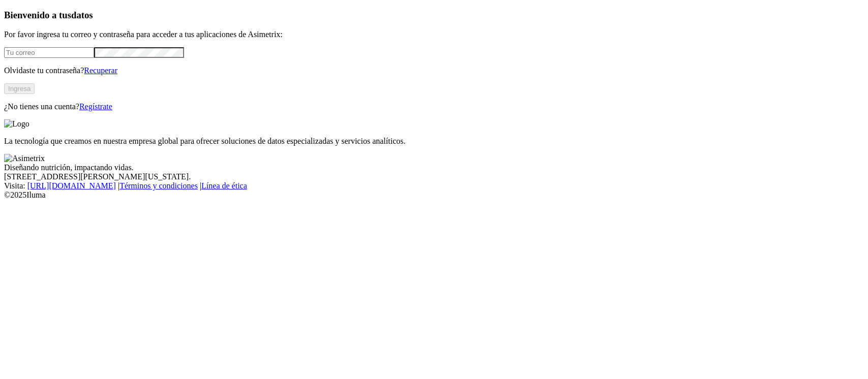  What do you see at coordinates (434, 186) in the screenshot?
I see `div: Visita : | |` at bounding box center [434, 186].